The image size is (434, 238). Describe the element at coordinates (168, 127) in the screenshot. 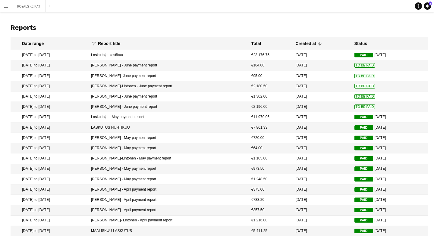

I see `mat-cell: LASKUTUS HUHTIKUU` at that location.